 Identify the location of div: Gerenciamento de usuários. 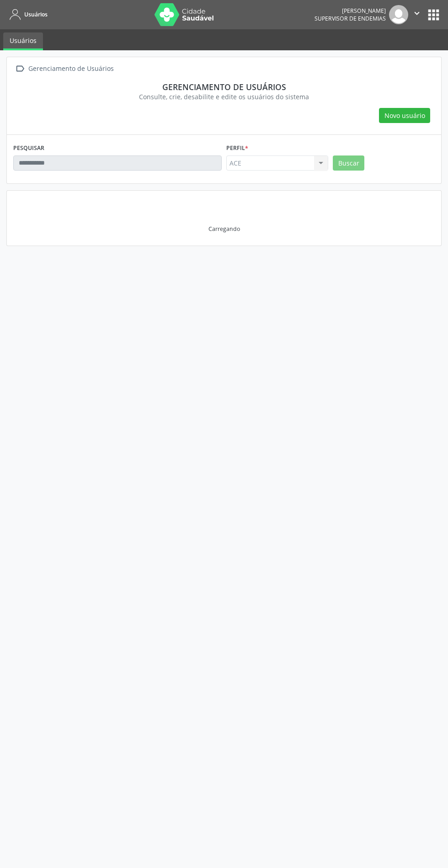
(224, 87).